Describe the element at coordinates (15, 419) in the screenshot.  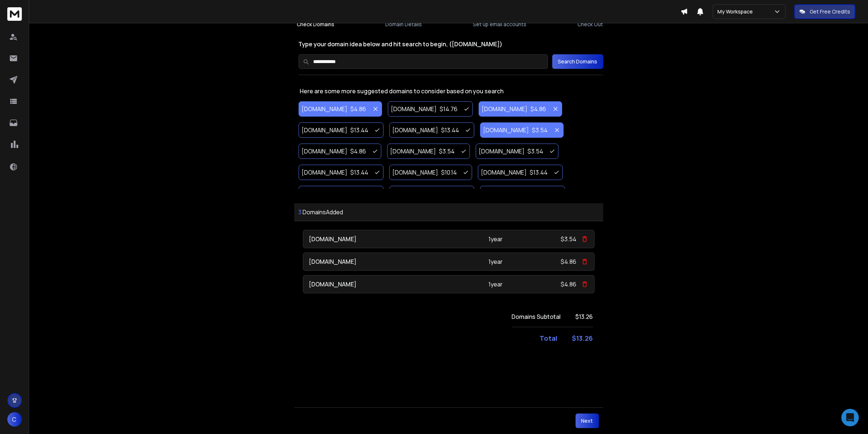
I see `span: C` at that location.